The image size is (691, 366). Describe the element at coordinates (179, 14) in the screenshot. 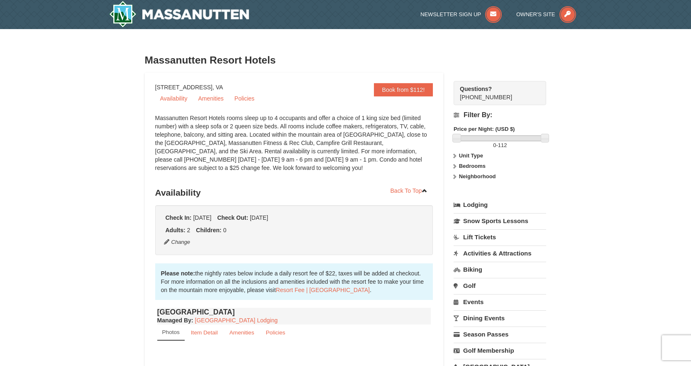

I see `img: Massanutten Resort Logo` at that location.